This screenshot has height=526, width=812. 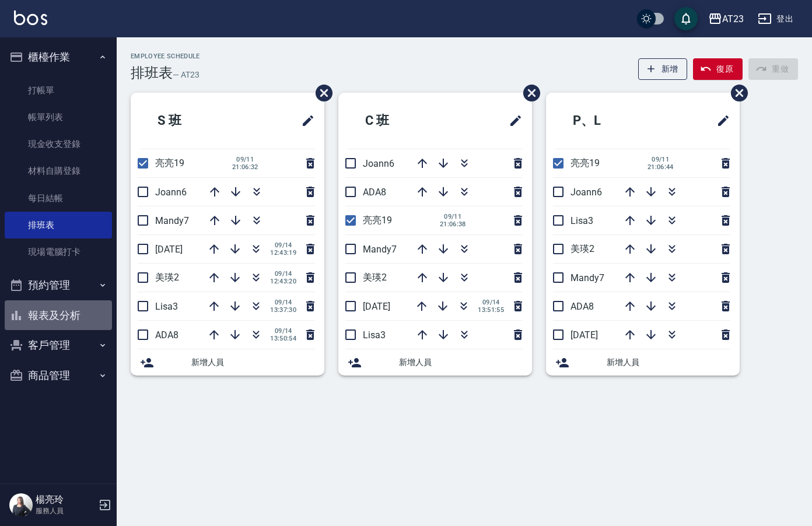 I want to click on button: save, so click(x=686, y=19).